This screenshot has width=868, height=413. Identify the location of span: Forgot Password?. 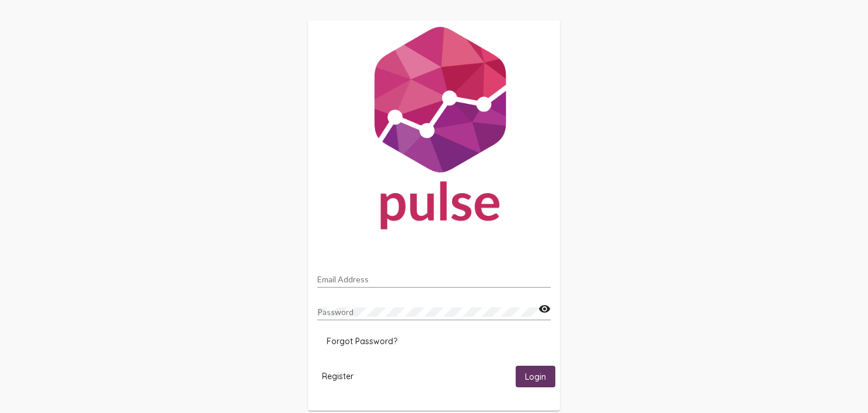
(362, 341).